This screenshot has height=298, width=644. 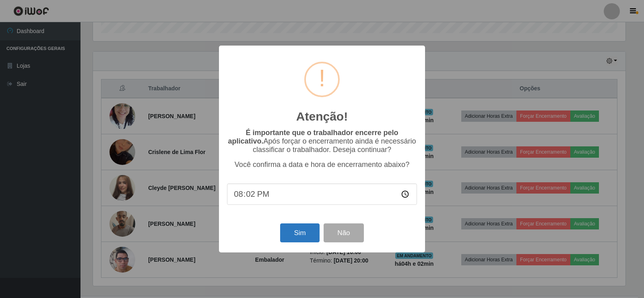 I want to click on button: Não, so click(x=344, y=233).